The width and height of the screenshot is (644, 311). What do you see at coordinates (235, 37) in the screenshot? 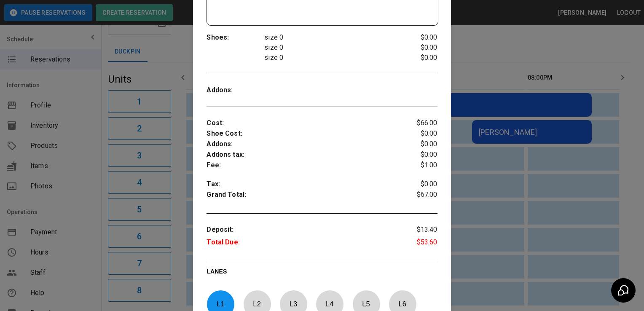
I see `p: Shoes :` at bounding box center [235, 37].